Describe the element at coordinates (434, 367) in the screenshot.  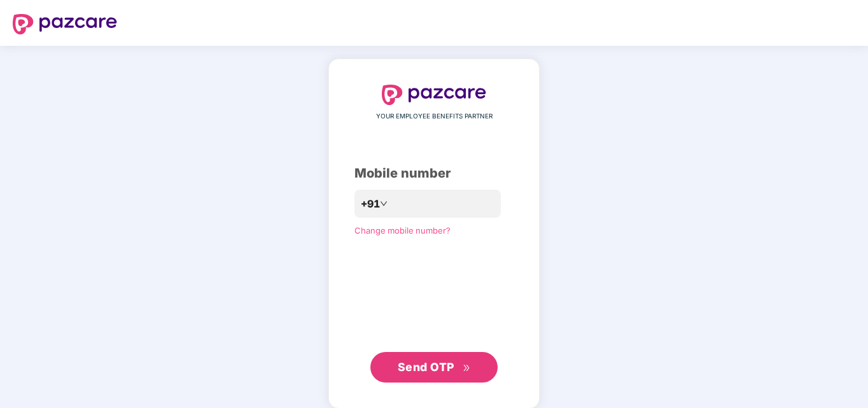
I see `button: Send OTPdouble-right` at that location.